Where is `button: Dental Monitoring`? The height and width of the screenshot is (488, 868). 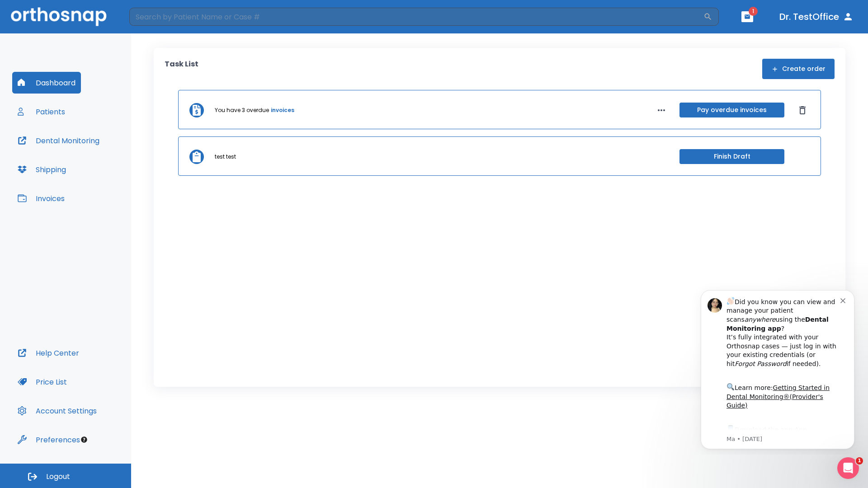 button: Dental Monitoring is located at coordinates (59, 141).